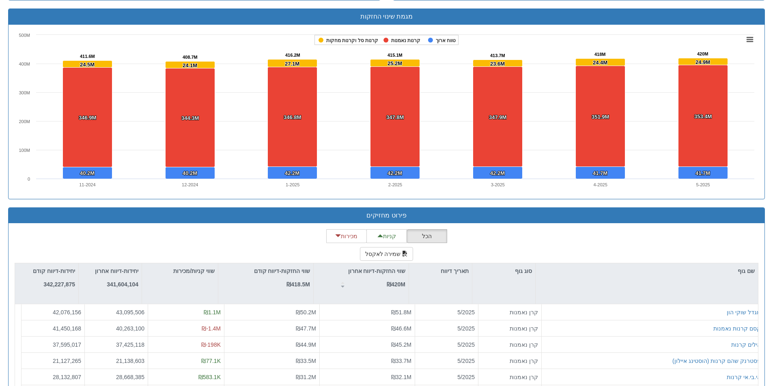  What do you see at coordinates (180, 271) in the screenshot?
I see `div: שווי קניות/מכירות` at bounding box center [180, 271].